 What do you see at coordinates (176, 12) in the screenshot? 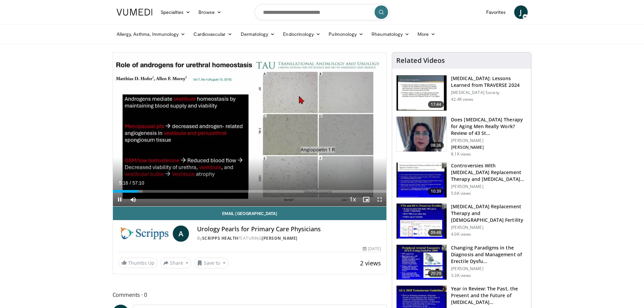
I see `a: Specialties` at bounding box center [176, 12].